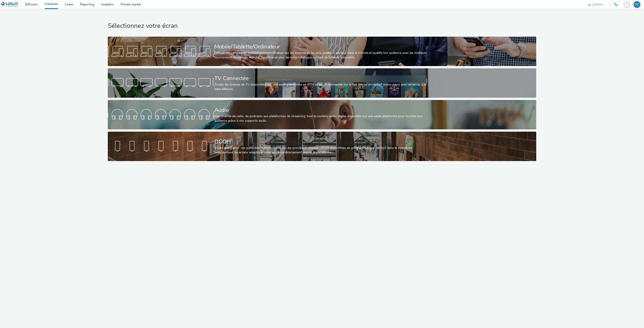  I want to click on a: TV ConnectéeToutes les chaines de TV disponibles sur une seule plateforme en IPTV et en TV connec..., so click(321, 83).